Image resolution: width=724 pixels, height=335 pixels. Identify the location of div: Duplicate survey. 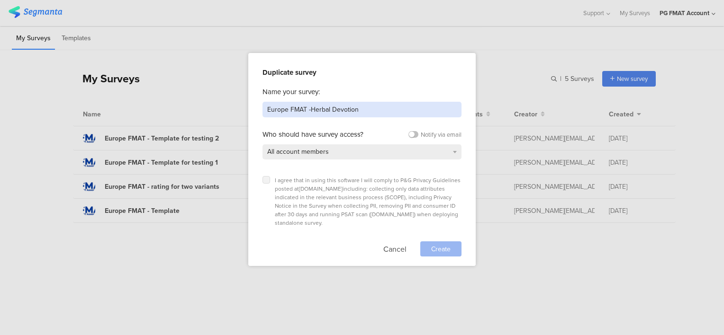
(362, 72).